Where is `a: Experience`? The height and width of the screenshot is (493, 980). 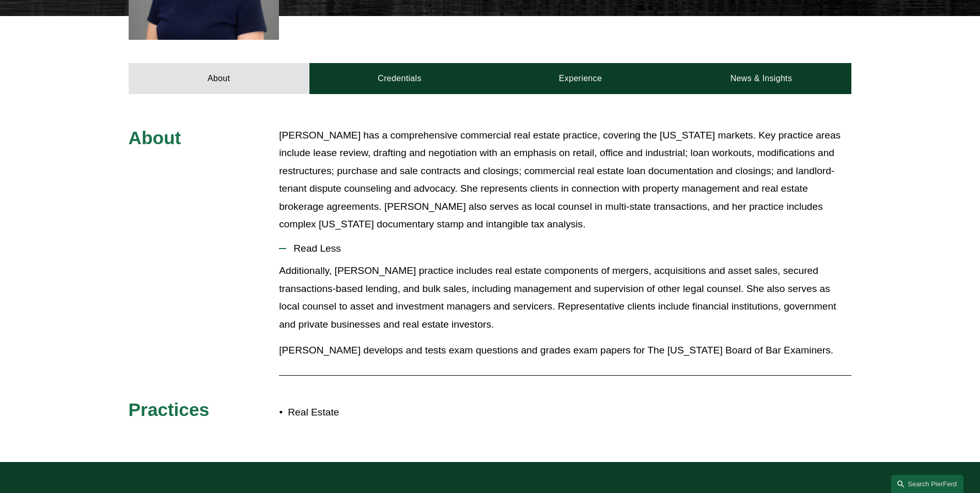
a: Experience is located at coordinates (581, 79).